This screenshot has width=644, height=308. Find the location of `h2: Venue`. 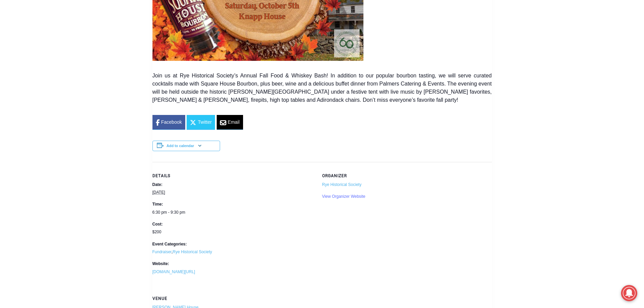

h2: Venue is located at coordinates (233, 299).